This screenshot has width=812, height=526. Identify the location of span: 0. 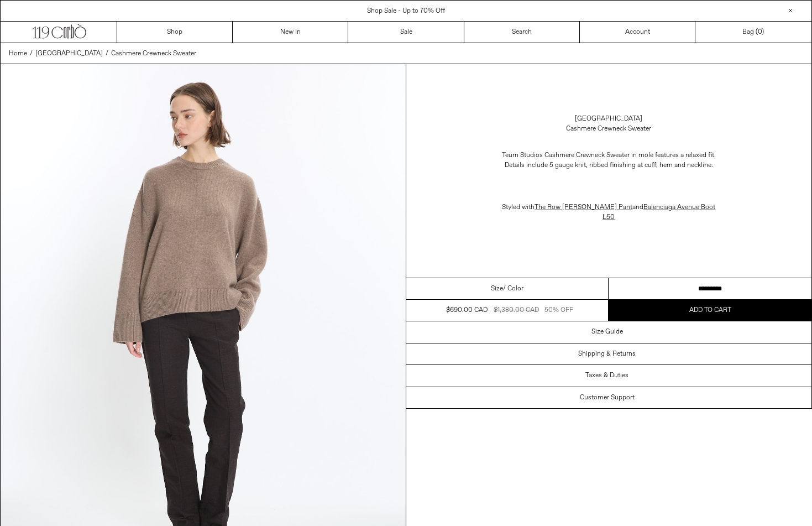
(760, 32).